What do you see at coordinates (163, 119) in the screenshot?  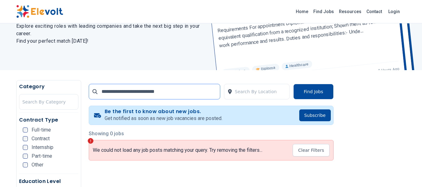 I see `p: Get notified as soon as new job vacancies are posted.` at bounding box center [163, 119].